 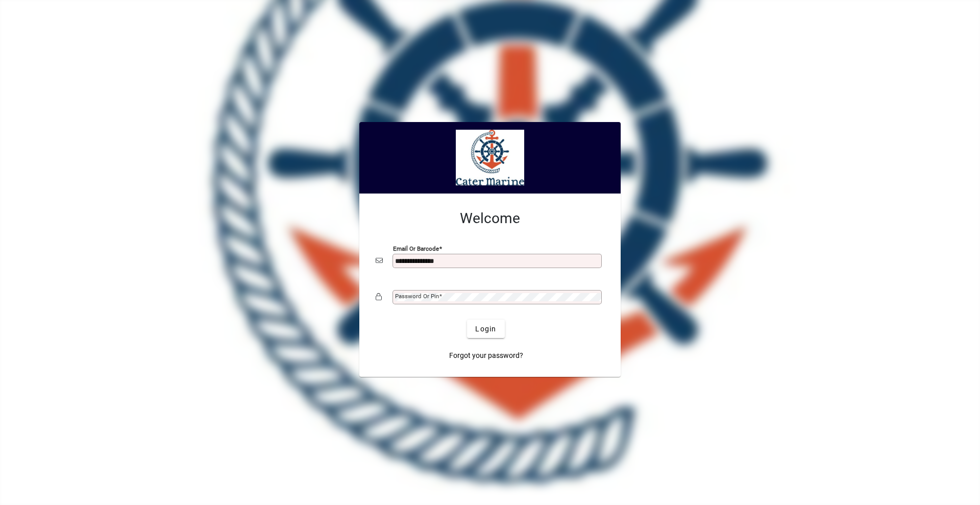 I want to click on span: Login, so click(x=485, y=328).